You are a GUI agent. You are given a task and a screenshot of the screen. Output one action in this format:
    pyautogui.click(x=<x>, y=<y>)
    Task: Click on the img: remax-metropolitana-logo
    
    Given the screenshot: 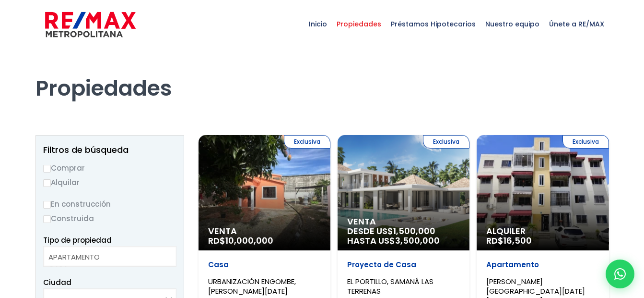 What is the action you would take?
    pyautogui.click(x=90, y=25)
    